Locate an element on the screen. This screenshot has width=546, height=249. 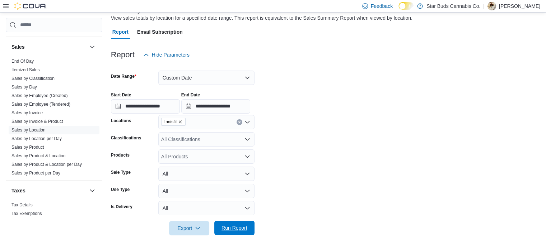
span: End Of Day is located at coordinates (23, 61).